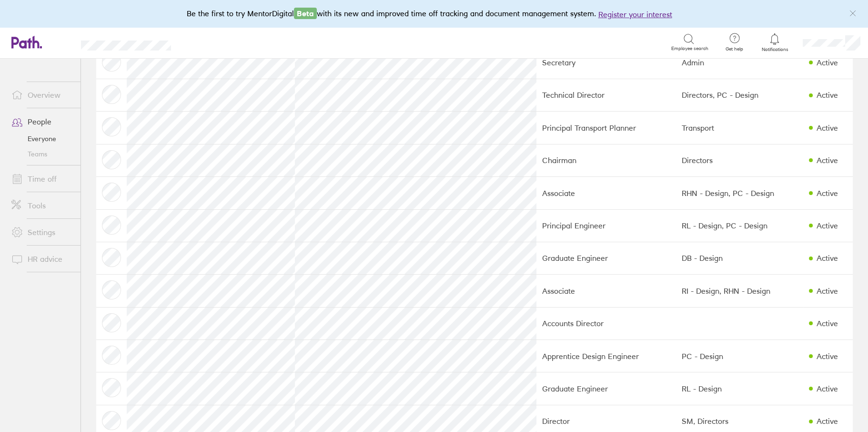 This screenshot has width=868, height=432. Describe the element at coordinates (42, 205) in the screenshot. I see `a: Tools` at that location.